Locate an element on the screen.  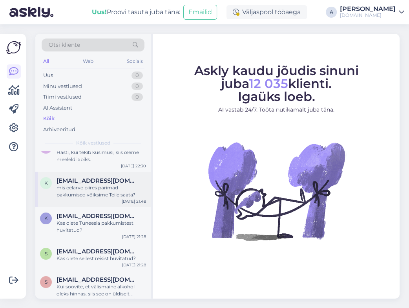
img: Askly Logo is located at coordinates (14, 48).